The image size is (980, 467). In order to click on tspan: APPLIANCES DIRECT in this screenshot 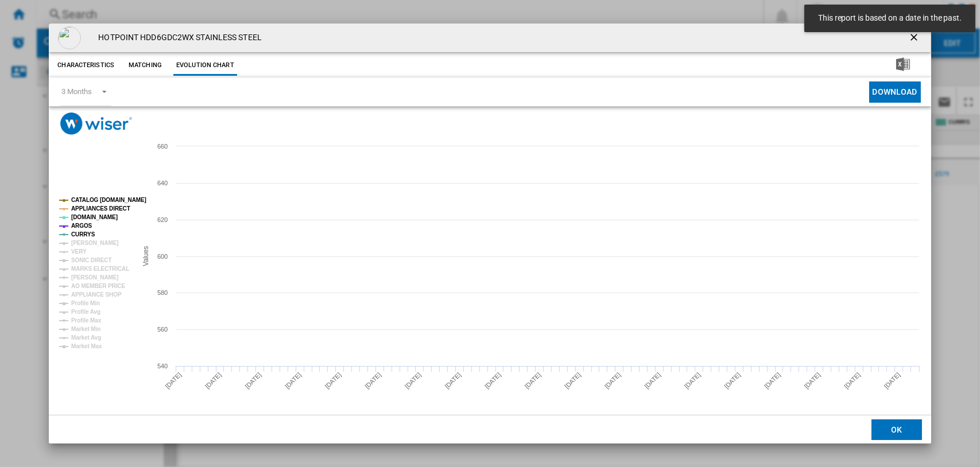, I will do `click(100, 208)`.